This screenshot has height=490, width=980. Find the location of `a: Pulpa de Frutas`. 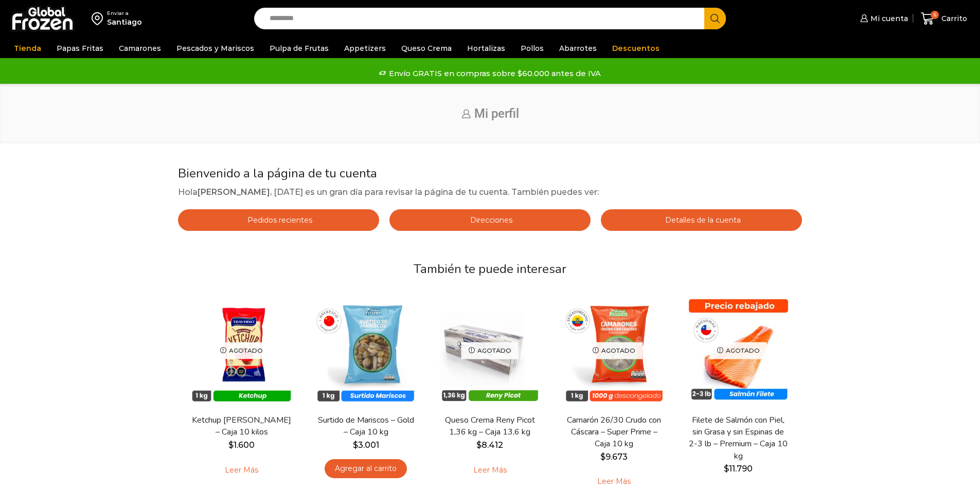

a: Pulpa de Frutas is located at coordinates (299, 48).